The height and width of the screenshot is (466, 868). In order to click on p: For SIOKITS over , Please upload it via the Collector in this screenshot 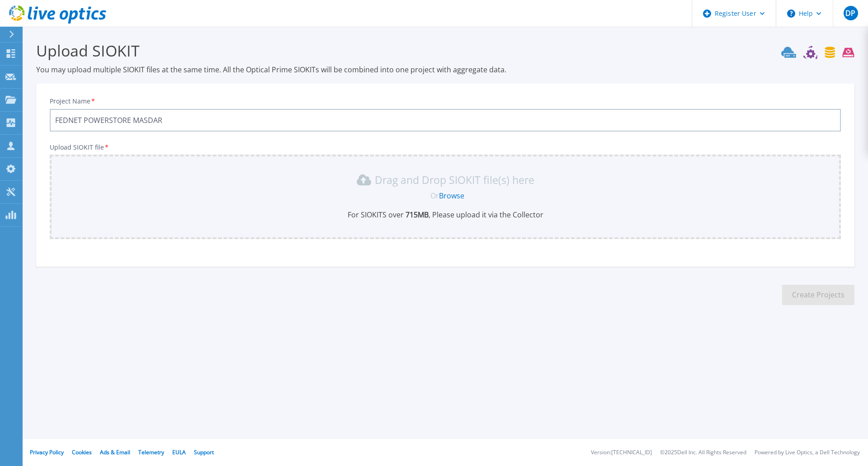, I will do `click(445, 215)`.